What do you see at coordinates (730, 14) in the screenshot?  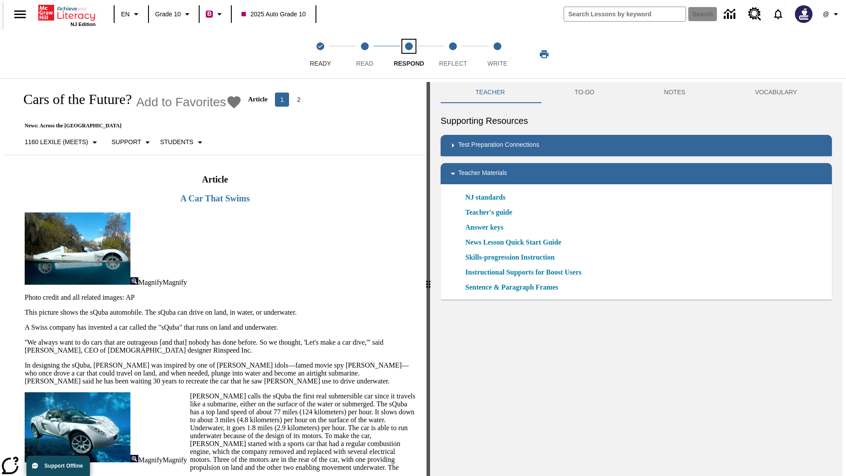 I see `a: Data Center` at bounding box center [730, 14].